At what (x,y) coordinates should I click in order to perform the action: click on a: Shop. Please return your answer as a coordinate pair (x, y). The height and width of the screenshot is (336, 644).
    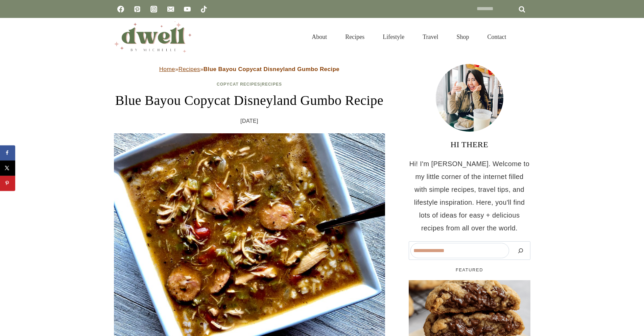
    Looking at the image, I should click on (463, 37).